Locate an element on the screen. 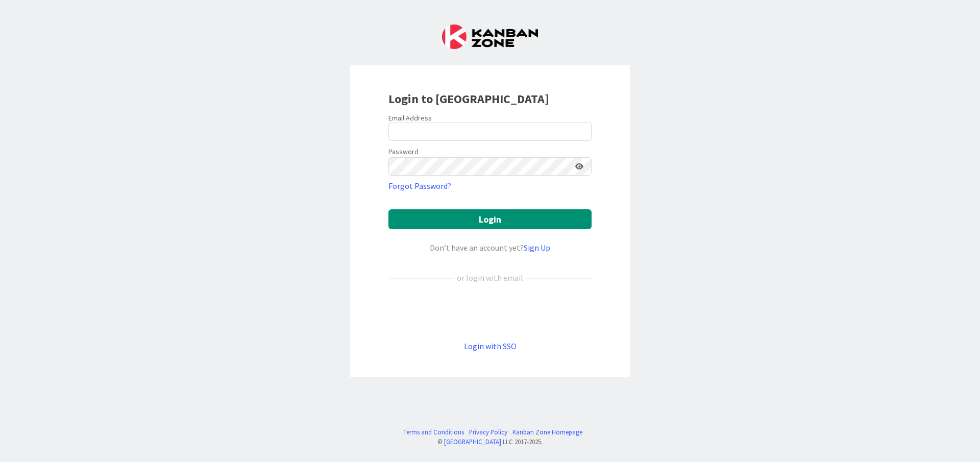  a: Sign Up is located at coordinates (537, 248).